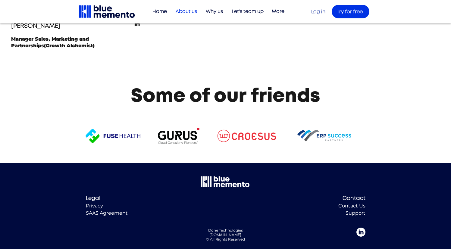 This screenshot has height=249, width=451. What do you see at coordinates (318, 12) in the screenshot?
I see `a: Log in` at bounding box center [318, 12].